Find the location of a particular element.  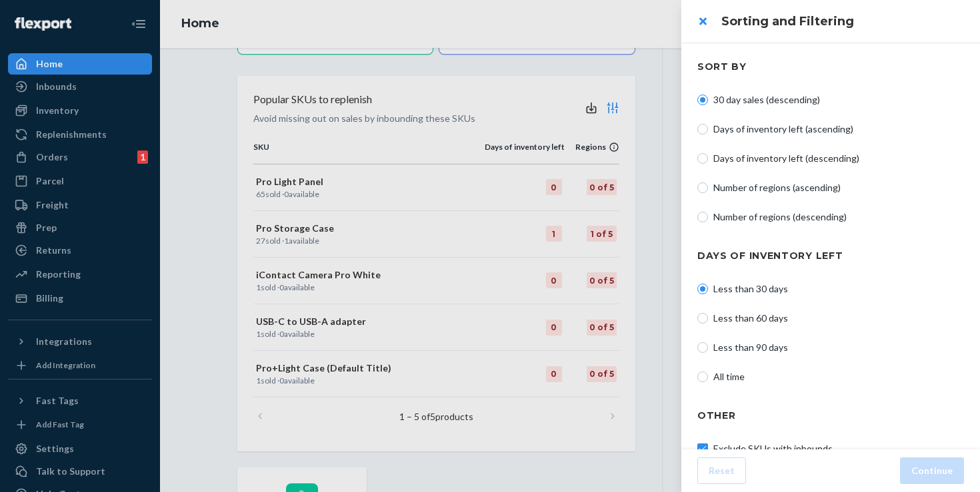

input: Less than 90 days is located at coordinates (702, 348).